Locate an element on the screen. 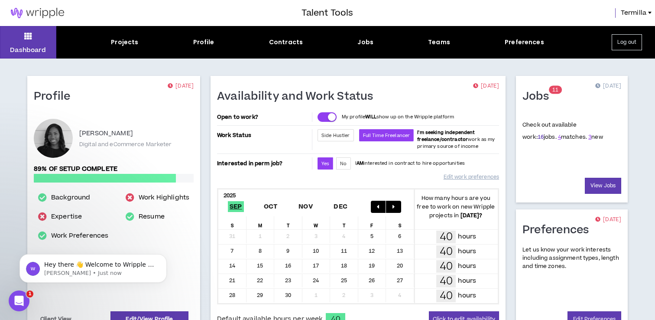 The image size is (655, 320). a: 3 is located at coordinates (589, 137).